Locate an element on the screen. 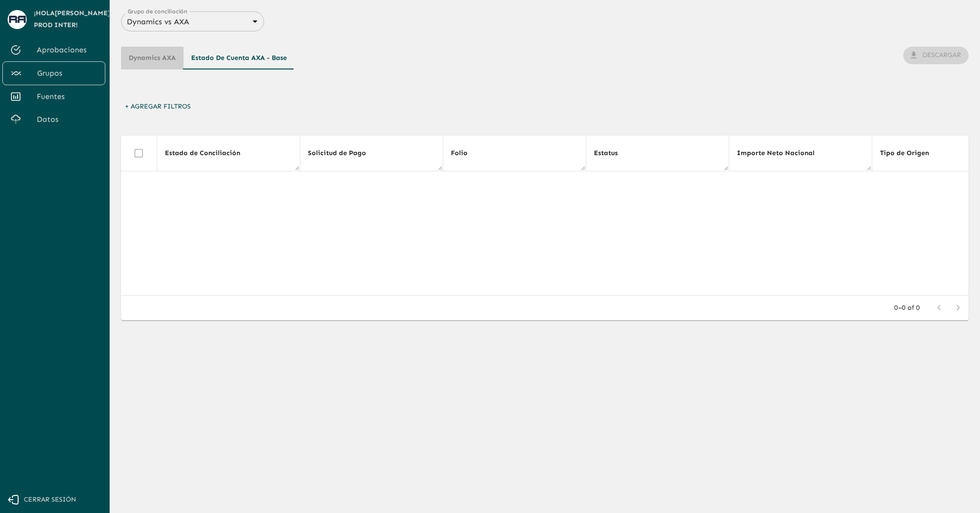  span: Importe Neto Nacional is located at coordinates (782, 153).